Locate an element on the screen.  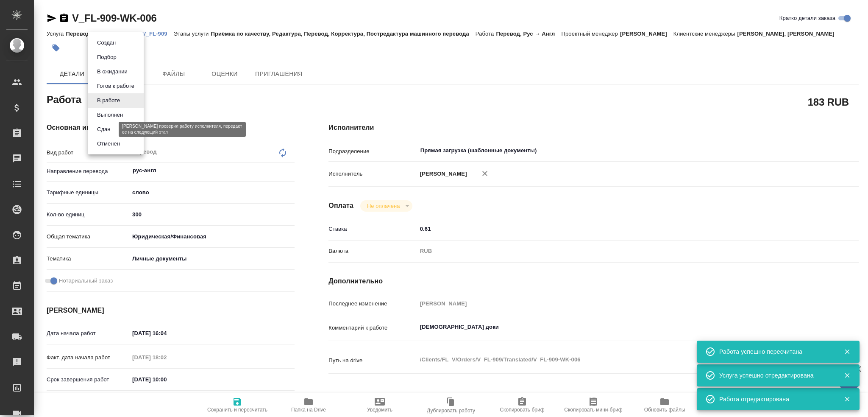
button: Отменен is located at coordinates (109, 144).